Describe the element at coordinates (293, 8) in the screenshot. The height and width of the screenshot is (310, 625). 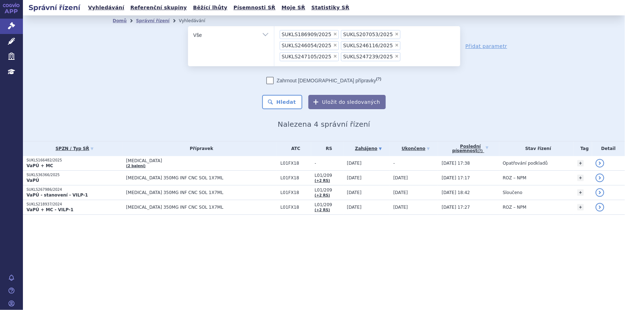
I see `a: Moje SŘ` at that location.